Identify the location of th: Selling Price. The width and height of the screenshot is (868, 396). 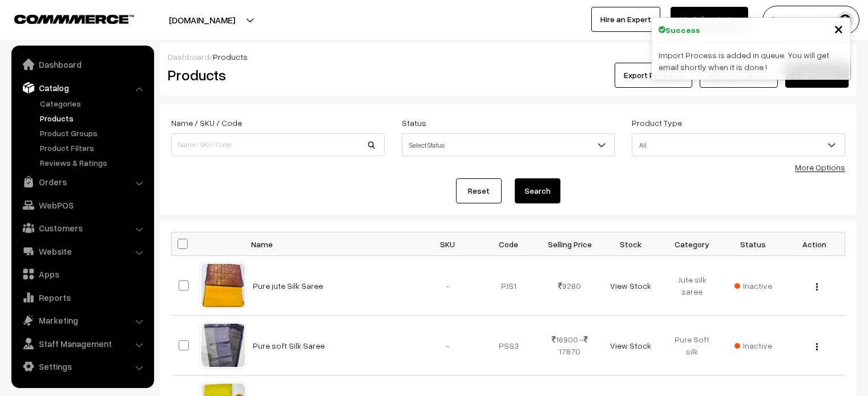
(570, 244).